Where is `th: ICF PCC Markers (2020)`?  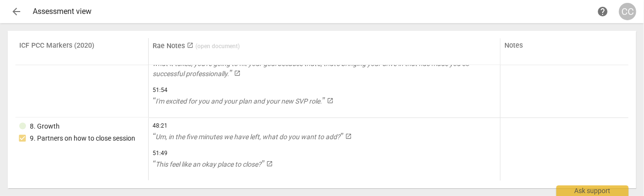 th: ICF PCC Markers (2020) is located at coordinates (82, 52).